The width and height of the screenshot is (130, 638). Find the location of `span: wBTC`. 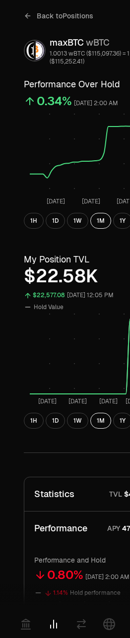

span: wBTC is located at coordinates (98, 42).